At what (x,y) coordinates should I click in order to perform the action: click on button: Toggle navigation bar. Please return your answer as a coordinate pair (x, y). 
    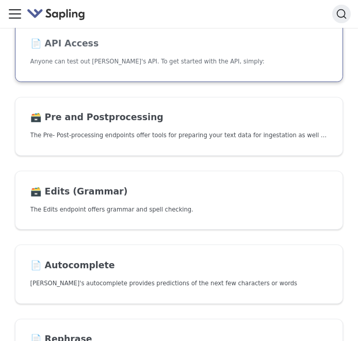
    Looking at the image, I should click on (15, 14).